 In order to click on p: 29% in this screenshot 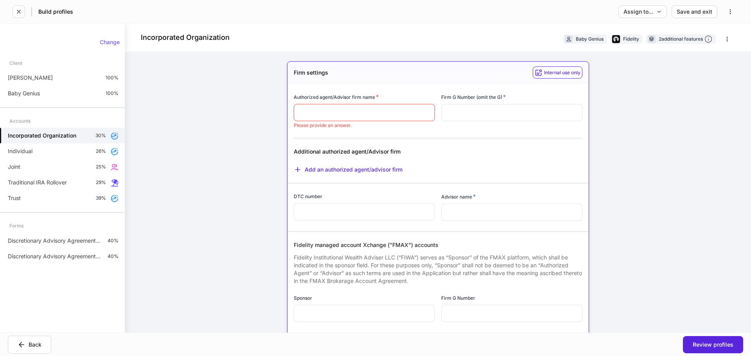, I will do `click(101, 183)`.